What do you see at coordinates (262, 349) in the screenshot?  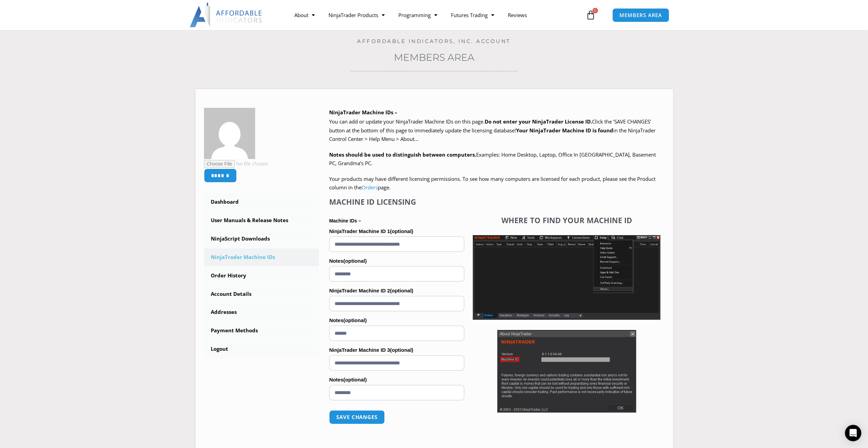 I see `a: Logout` at bounding box center [262, 349].